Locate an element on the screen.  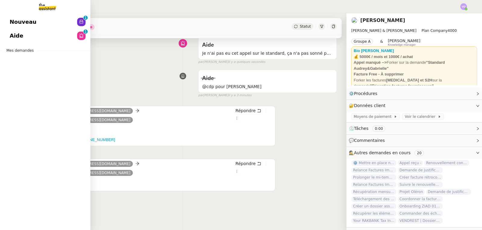
span: Nouveau is located at coordinates (23, 22).